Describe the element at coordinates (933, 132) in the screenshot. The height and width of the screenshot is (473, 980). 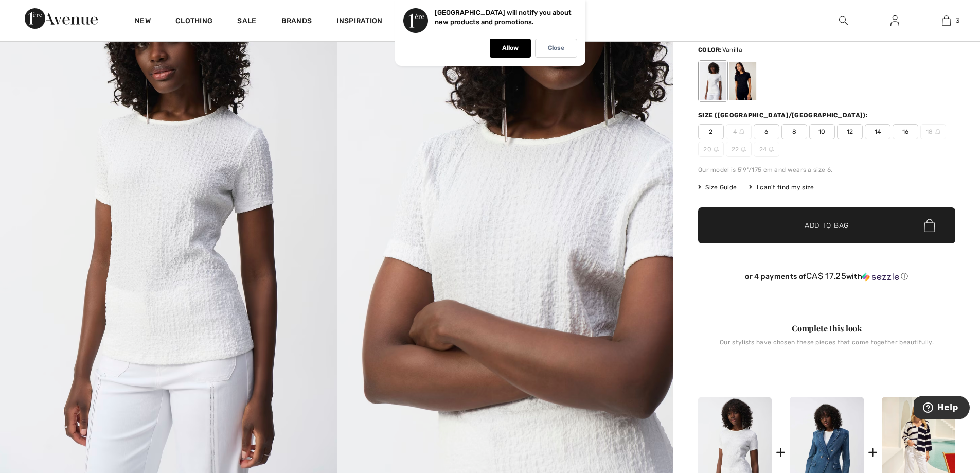
I see `span: 18` at that location.